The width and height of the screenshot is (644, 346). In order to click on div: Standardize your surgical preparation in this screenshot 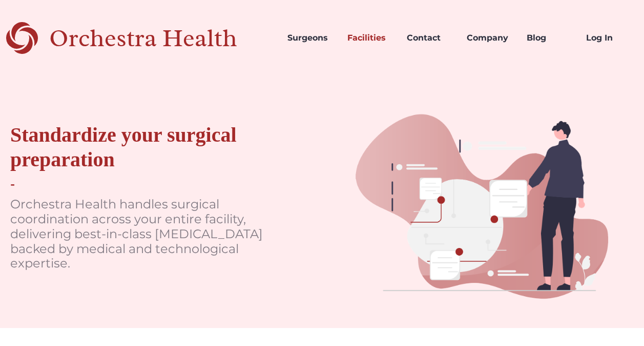, I will do `click(141, 147)`.